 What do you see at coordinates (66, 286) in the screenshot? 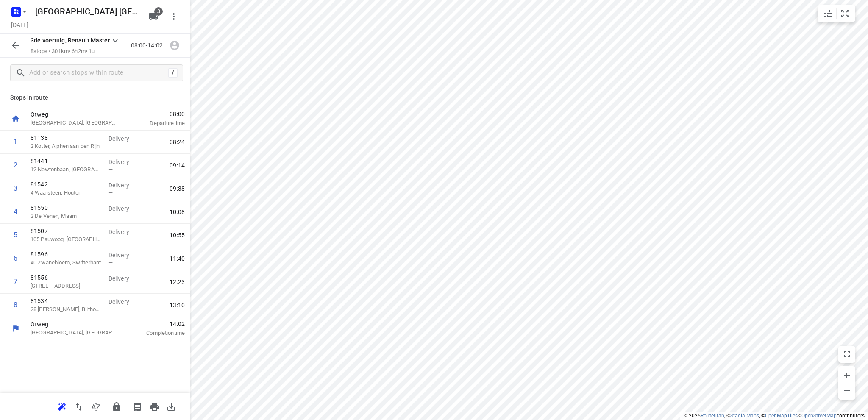
I see `p: 181 Cézannestraat, Almere` at bounding box center [66, 286].